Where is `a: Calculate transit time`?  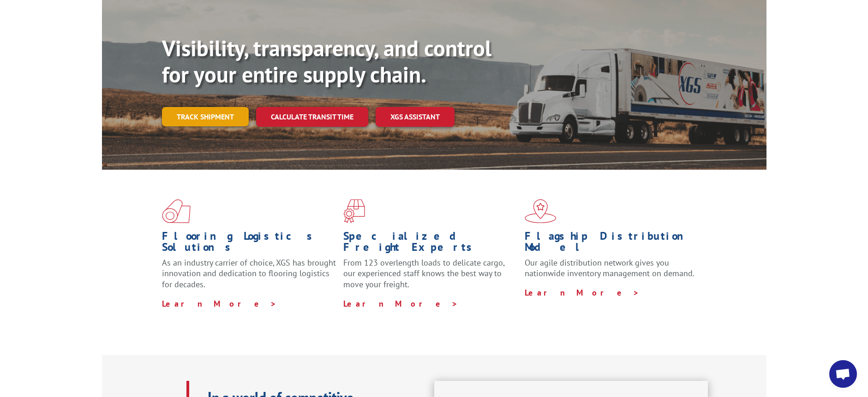
a: Calculate transit time is located at coordinates (312, 117).